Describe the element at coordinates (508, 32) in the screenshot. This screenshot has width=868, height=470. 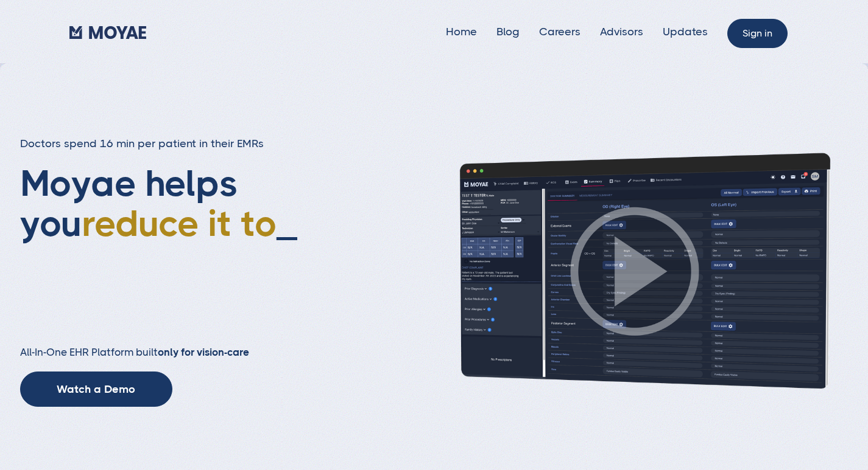
I see `a: Blog` at that location.